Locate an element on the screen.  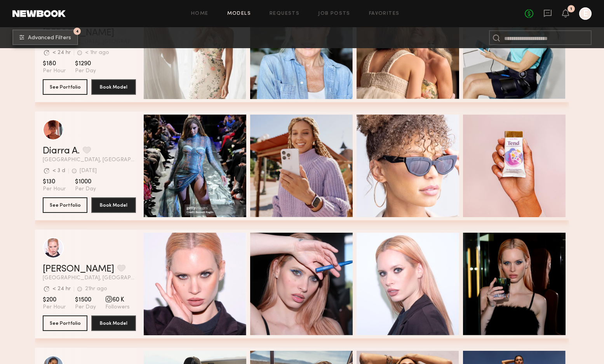
a: Favorites is located at coordinates (384, 13).